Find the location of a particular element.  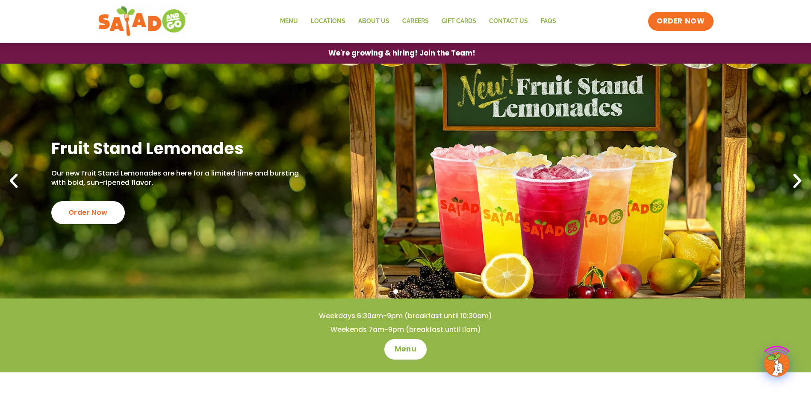

h4: Weekdays 6:30am-9pm (breakfast until 10:30am) is located at coordinates (405, 316).